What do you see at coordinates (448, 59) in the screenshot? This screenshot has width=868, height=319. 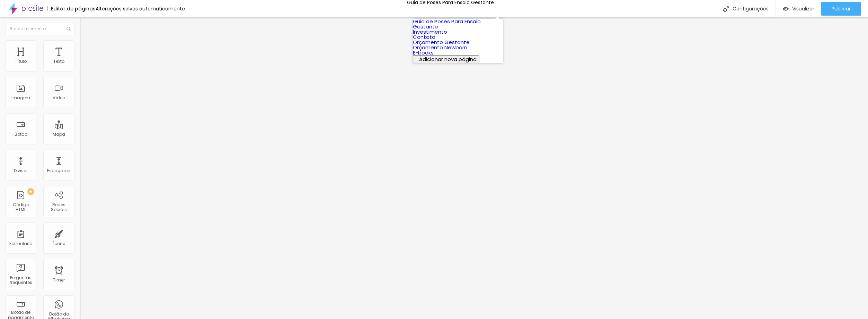 I see `span: Adicionar nova página` at bounding box center [448, 59].